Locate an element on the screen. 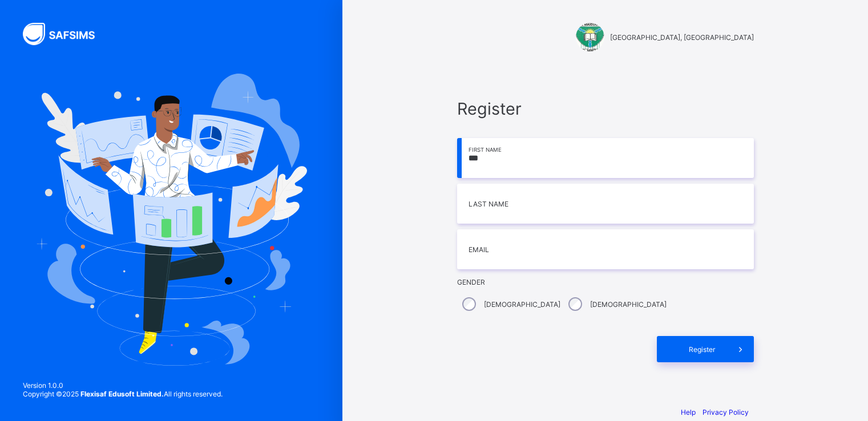 This screenshot has height=421, width=868. a: Privacy Policy is located at coordinates (725, 412).